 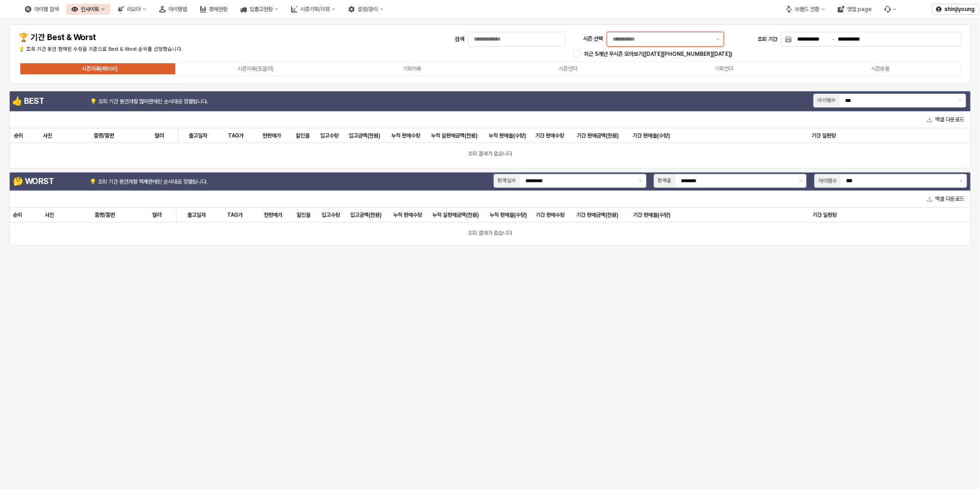 I want to click on label: 시즌의류(베이비), so click(x=100, y=69).